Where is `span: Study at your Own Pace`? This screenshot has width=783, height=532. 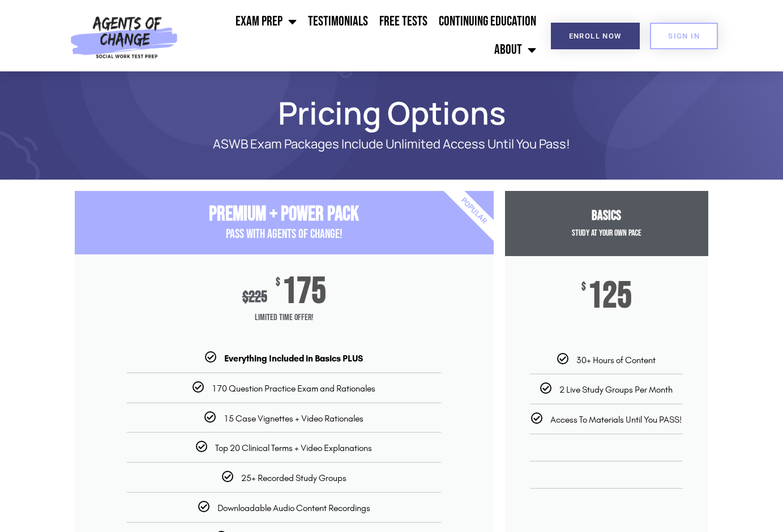
span: Study at your Own Pace is located at coordinates (607, 232).